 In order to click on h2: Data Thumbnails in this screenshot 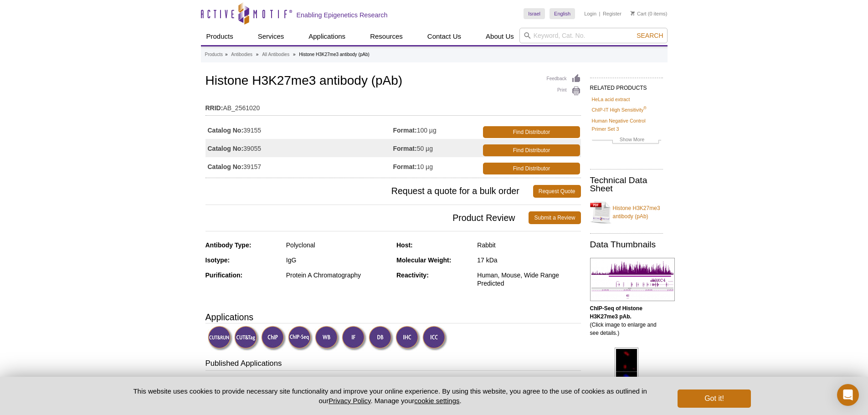, I will do `click(626, 245)`.